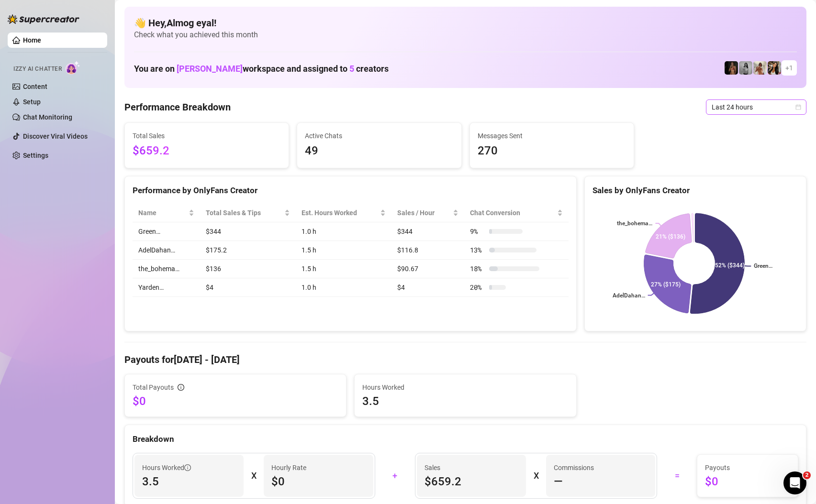 This screenshot has width=816, height=504. I want to click on article: Commissions, so click(574, 468).